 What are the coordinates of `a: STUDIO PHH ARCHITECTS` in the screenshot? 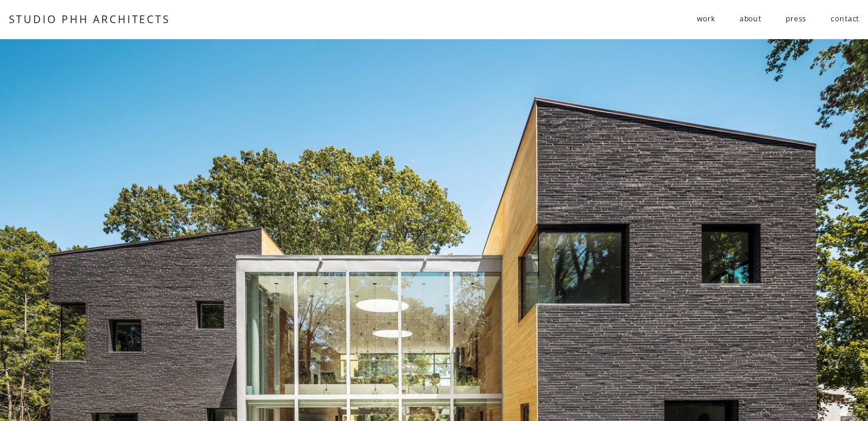 It's located at (89, 19).